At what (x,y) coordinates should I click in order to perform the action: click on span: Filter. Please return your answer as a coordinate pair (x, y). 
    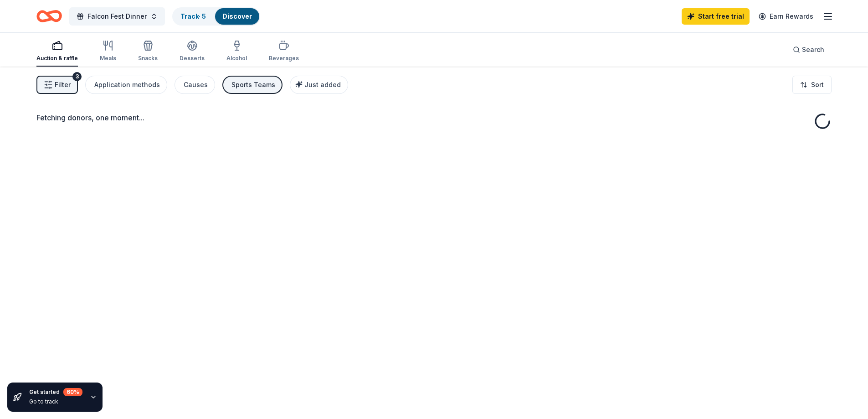
    Looking at the image, I should click on (62, 85).